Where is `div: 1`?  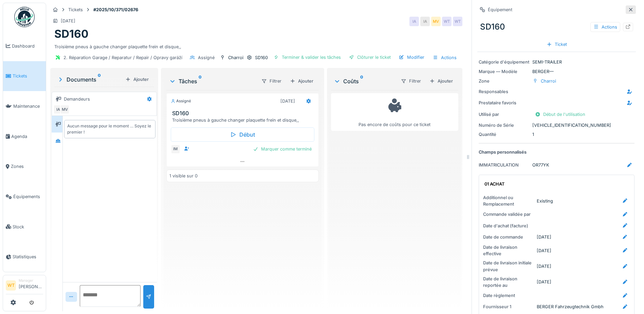
div: 1 is located at coordinates (556, 134).